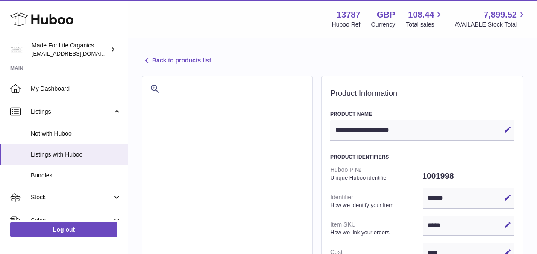 The height and width of the screenshot is (254, 537). Describe the element at coordinates (346, 24) in the screenshot. I see `div: Huboo Ref` at that location.